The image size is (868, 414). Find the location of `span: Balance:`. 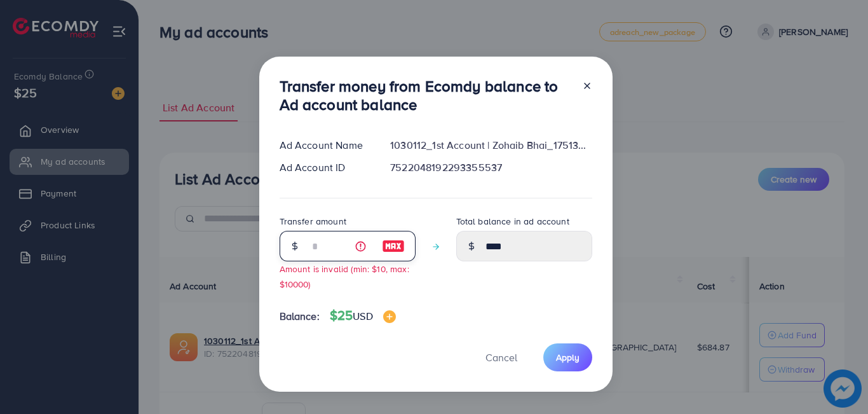

span: Balance: is located at coordinates (300, 316).